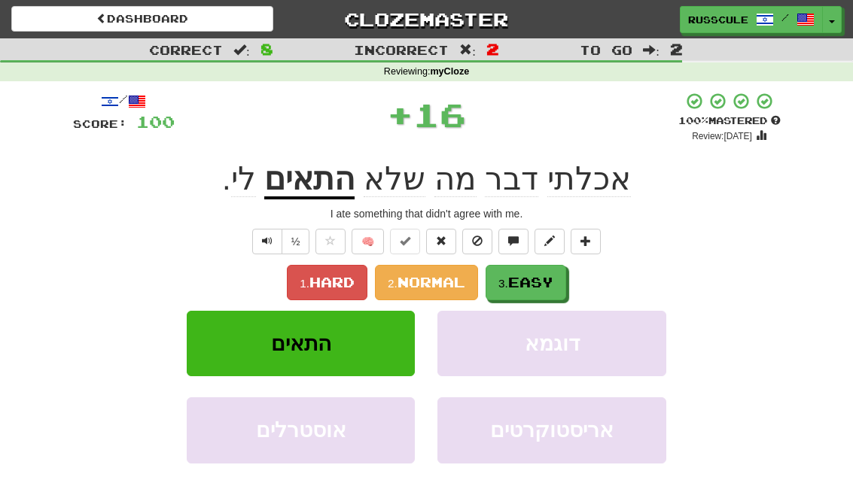 Image resolution: width=853 pixels, height=477 pixels. What do you see at coordinates (392, 283) in the screenshot?
I see `small: 2.` at bounding box center [392, 283].